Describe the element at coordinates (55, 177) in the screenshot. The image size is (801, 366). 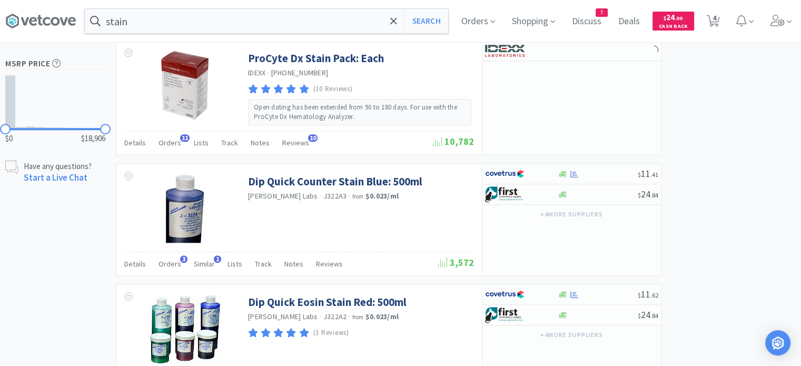
I see `a: Start a Live Chat` at that location.